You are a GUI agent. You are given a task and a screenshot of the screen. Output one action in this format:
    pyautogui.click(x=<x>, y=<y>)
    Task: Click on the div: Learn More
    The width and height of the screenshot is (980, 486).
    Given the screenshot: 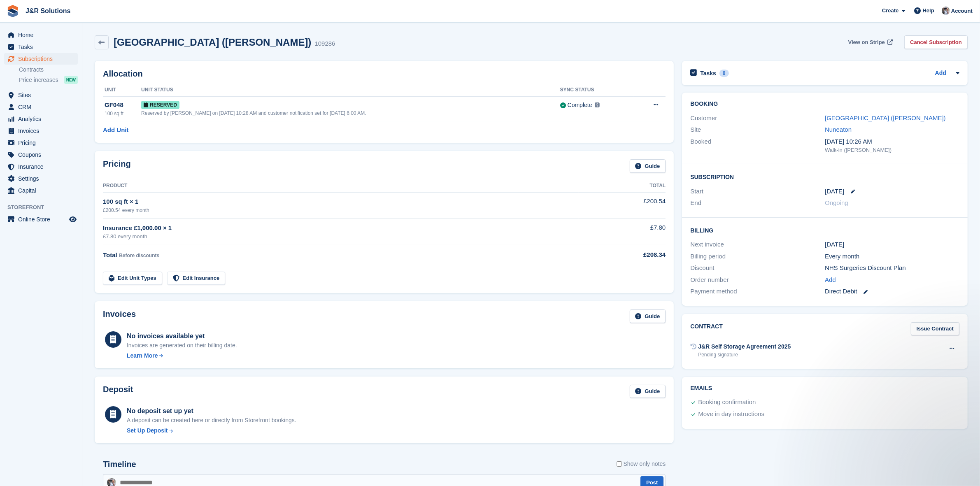 What is the action you would take?
    pyautogui.click(x=142, y=356)
    